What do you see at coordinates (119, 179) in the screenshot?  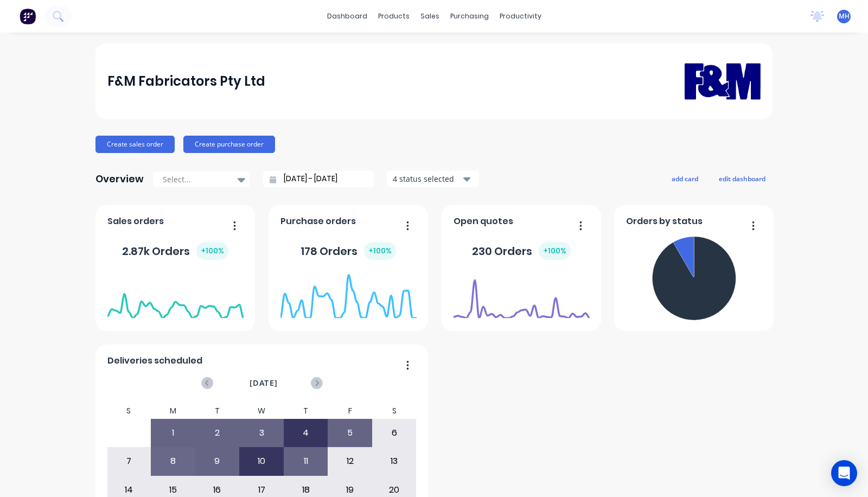 I see `div: Overview` at bounding box center [119, 179].